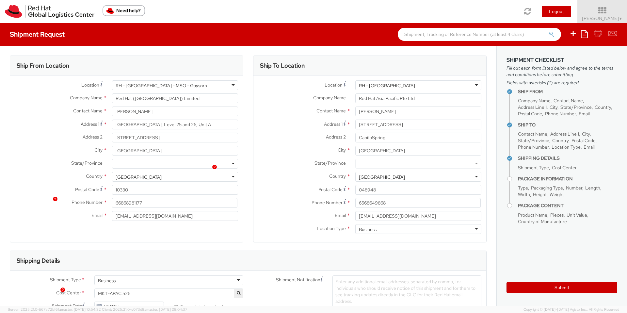 The image size is (627, 313). What do you see at coordinates (568, 179) in the screenshot?
I see `h4: Package Information` at bounding box center [568, 179].